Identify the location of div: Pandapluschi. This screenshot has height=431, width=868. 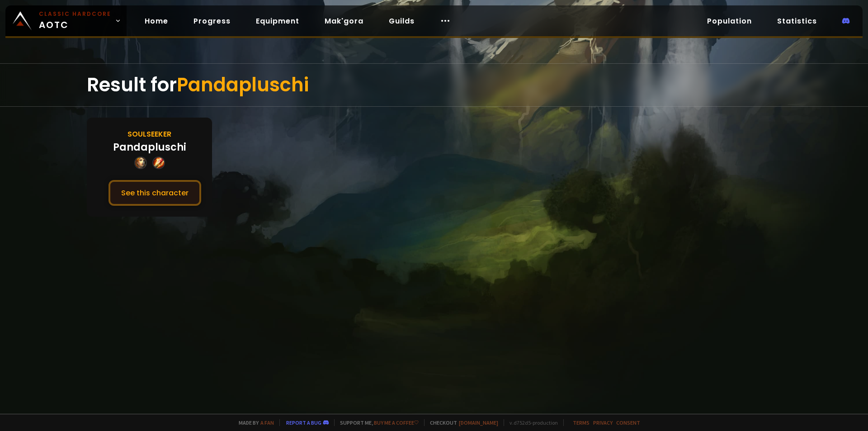
(150, 147).